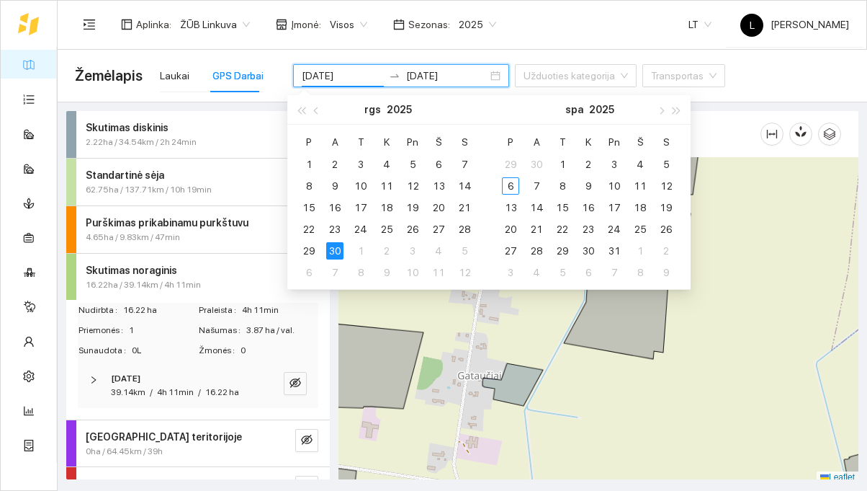  What do you see at coordinates (160, 310) in the screenshot?
I see `span: 16.22 ha` at bounding box center [160, 310].